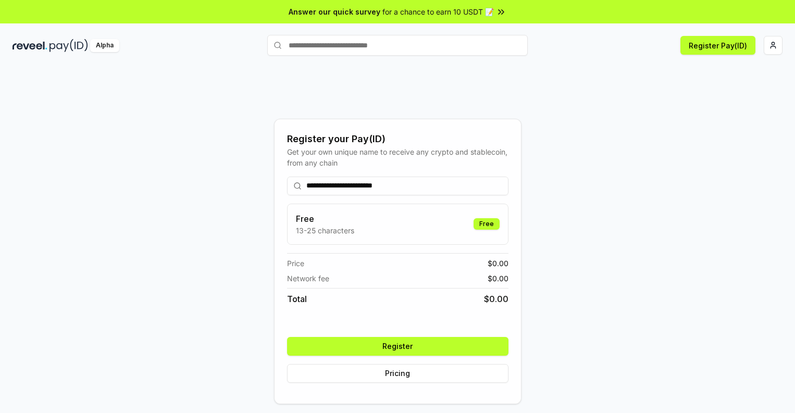  What do you see at coordinates (308, 278) in the screenshot?
I see `span: Network fee` at bounding box center [308, 278].